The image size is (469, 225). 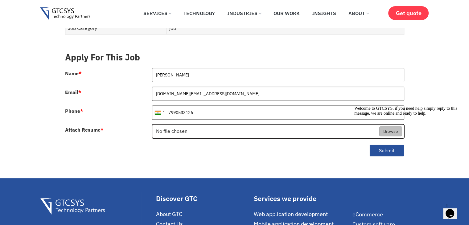 What do you see at coordinates (408, 13) in the screenshot?
I see `span: Get quote` at bounding box center [408, 13].